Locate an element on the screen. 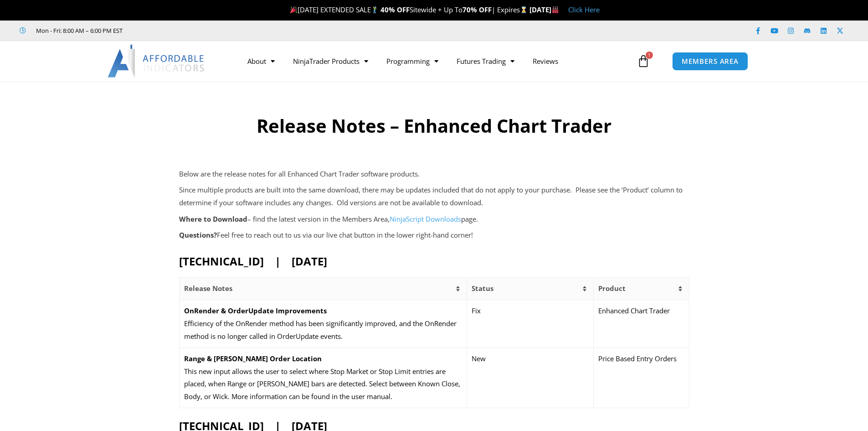 This screenshot has width=868, height=431. a: Futures Trading is located at coordinates (485, 61).